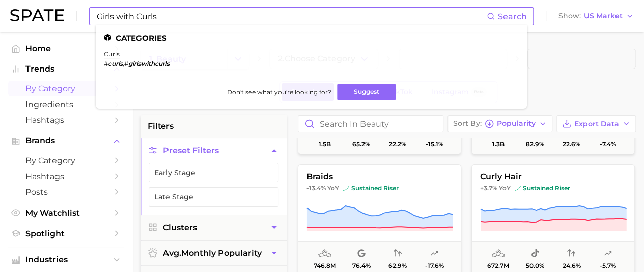 The width and height of the screenshot is (644, 272). I want to click on a: Home, so click(66, 48).